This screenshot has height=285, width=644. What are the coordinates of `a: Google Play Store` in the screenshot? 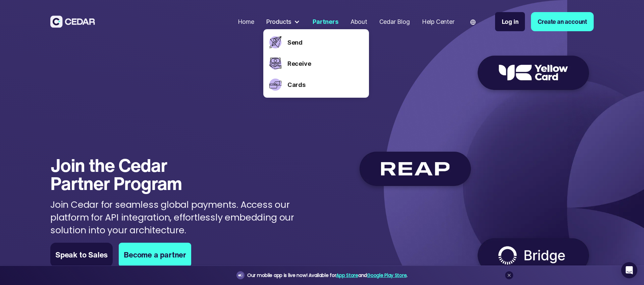 It's located at (387, 276).